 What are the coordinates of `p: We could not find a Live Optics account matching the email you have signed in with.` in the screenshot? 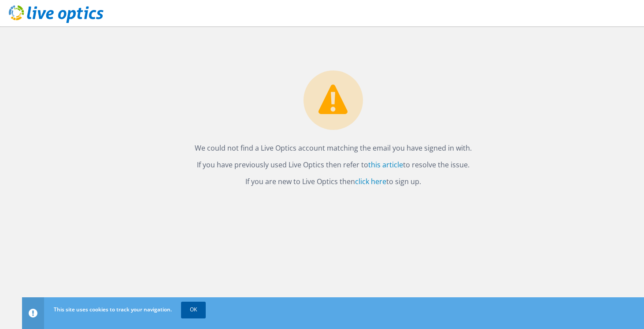 It's located at (333, 148).